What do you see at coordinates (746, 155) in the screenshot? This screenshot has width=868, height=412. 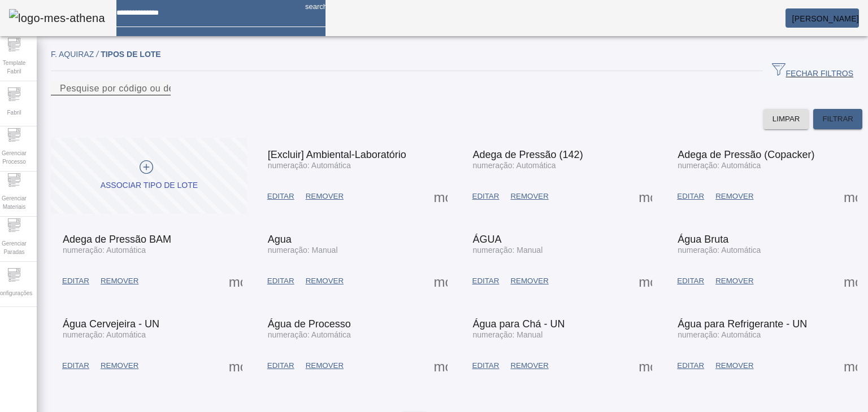 I see `span: Adega de Pressão (Copacker)` at bounding box center [746, 155].